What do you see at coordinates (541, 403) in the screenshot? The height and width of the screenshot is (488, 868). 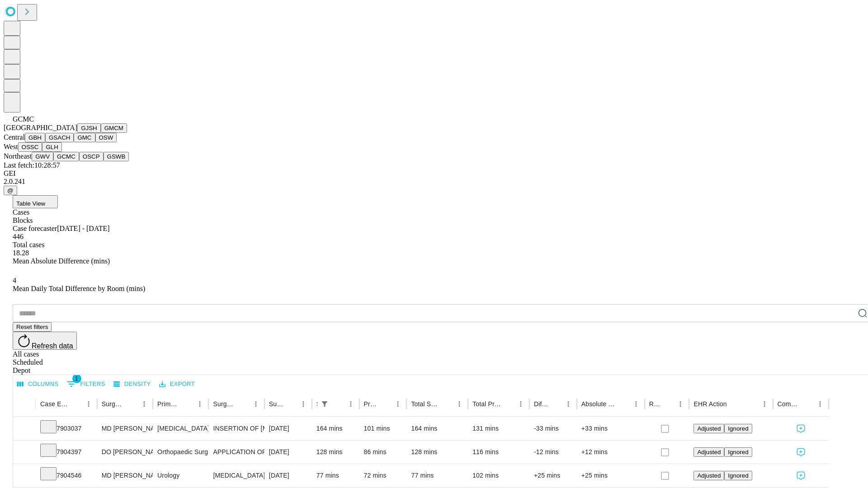 I see `div: Difference` at bounding box center [541, 403].